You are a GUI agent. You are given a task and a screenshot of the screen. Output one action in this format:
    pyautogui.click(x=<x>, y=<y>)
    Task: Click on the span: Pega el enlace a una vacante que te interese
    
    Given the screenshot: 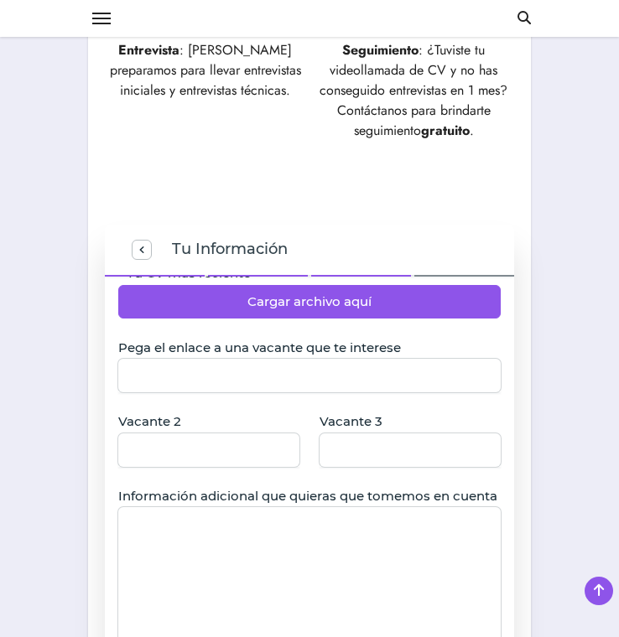 What is the action you would take?
    pyautogui.click(x=259, y=348)
    